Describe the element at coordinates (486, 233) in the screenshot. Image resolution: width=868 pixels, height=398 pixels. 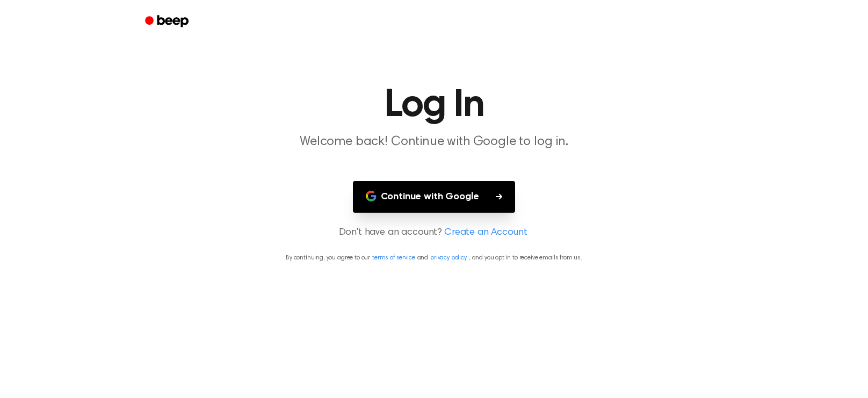
I see `a: Create an Account` at that location.